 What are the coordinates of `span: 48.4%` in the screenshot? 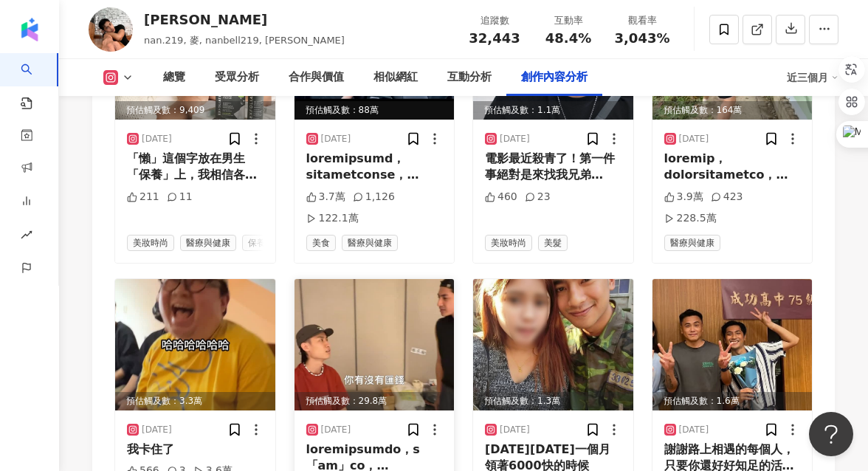 It's located at (568, 39).